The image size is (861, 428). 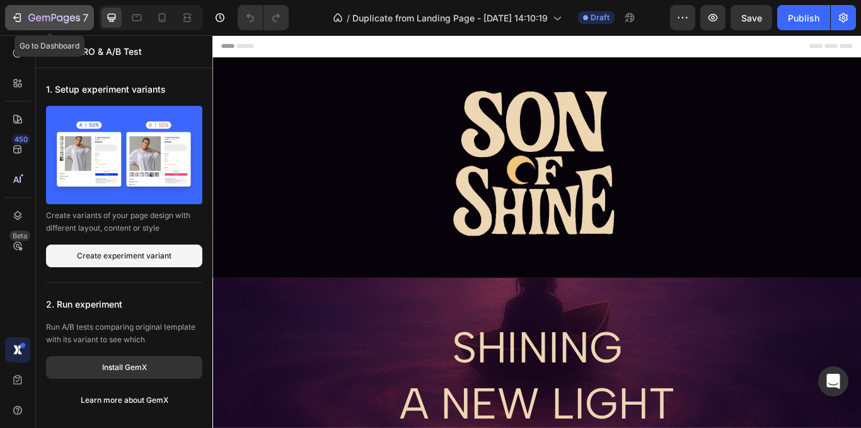 I want to click on div: Install GemX, so click(x=124, y=367).